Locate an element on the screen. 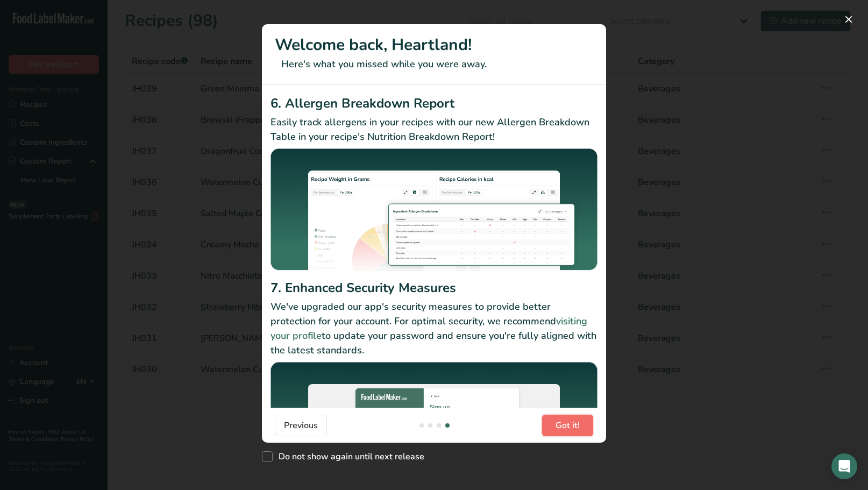 The width and height of the screenshot is (868, 490). img: Enhanced Security Measures is located at coordinates (434, 423).